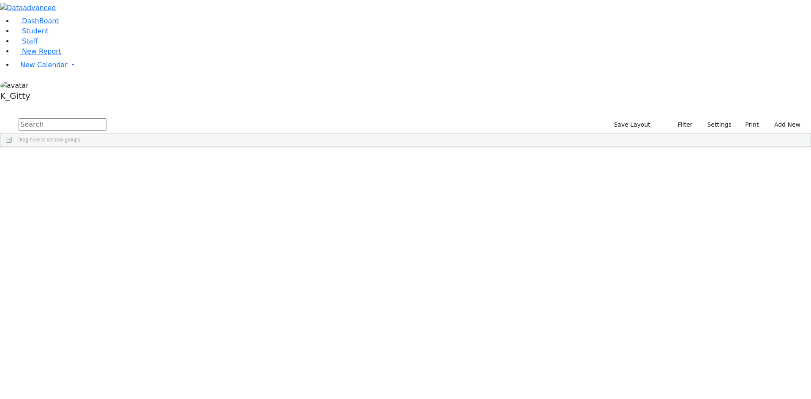 The width and height of the screenshot is (811, 399). I want to click on a: New Report, so click(37, 51).